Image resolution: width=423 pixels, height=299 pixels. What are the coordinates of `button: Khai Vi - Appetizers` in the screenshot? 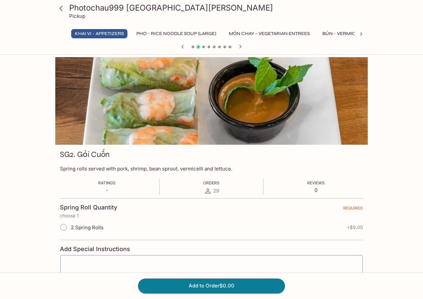 It's located at (99, 34).